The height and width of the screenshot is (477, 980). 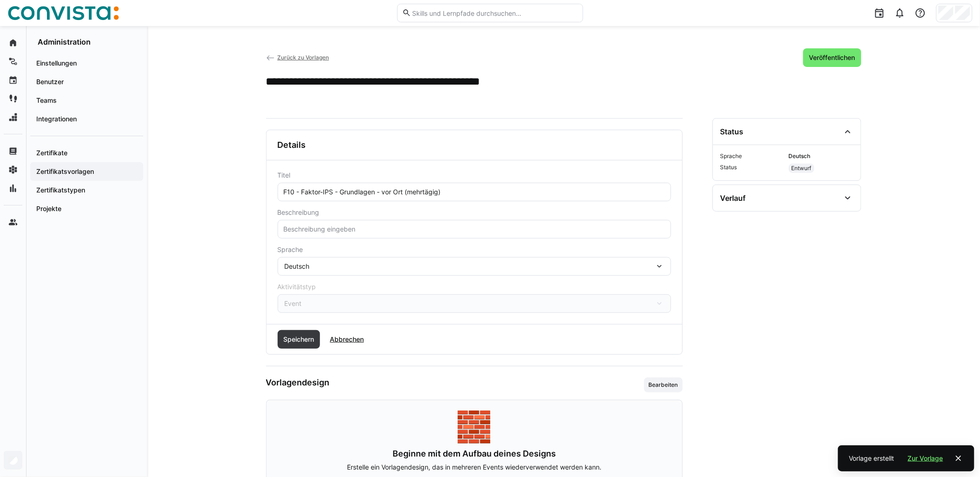 I want to click on button: Zur Vorlage, so click(x=925, y=459).